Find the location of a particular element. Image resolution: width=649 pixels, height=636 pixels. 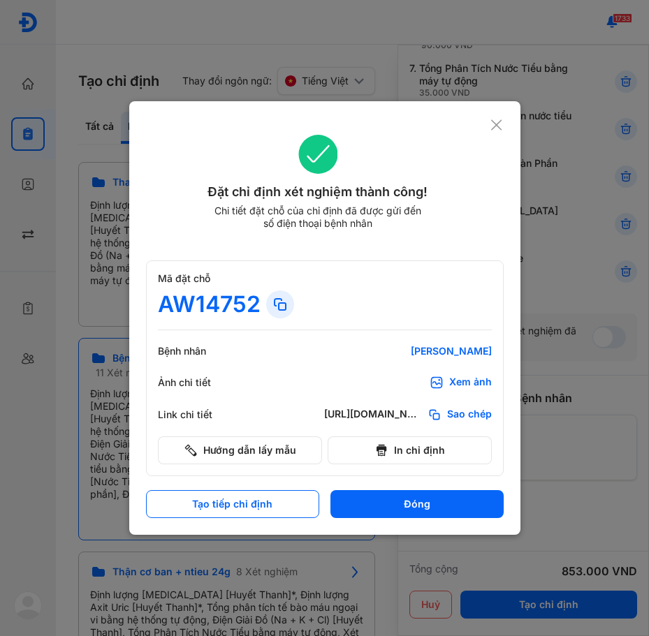

div: Chi tiết đặt chỗ của chỉ định đã được gửi đến số điện thoại bệnh nhân is located at coordinates (318, 217).